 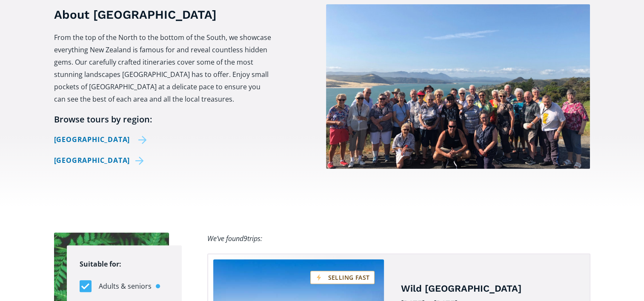 What do you see at coordinates (163, 68) in the screenshot?
I see `p: From the top of the North to the bottom of the South, we showcase everything New Zealand is famou...` at bounding box center [163, 68].